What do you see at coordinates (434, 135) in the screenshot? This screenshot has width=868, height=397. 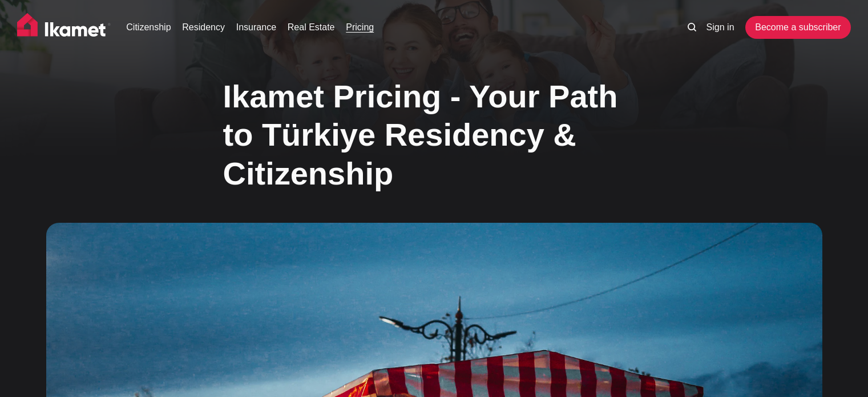 I see `h1: Ikamet Pricing - Your Path to Türkiye Residency & Citizenship` at bounding box center [434, 135].